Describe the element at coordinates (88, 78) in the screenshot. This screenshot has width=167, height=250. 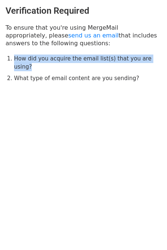
I see `li: What type of email content are you sending?` at that location.